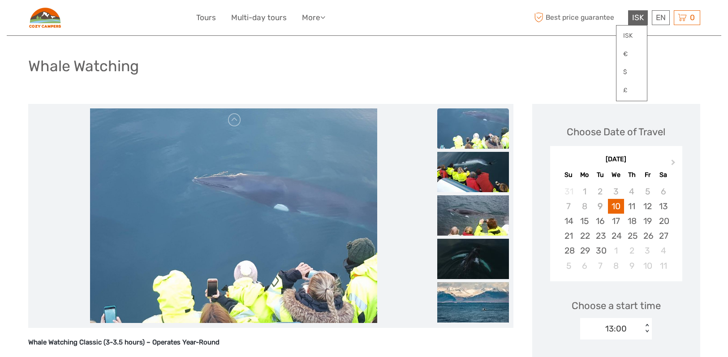 This screenshot has width=728, height=357. What do you see at coordinates (600, 175) in the screenshot?
I see `div: Tu` at bounding box center [600, 175].